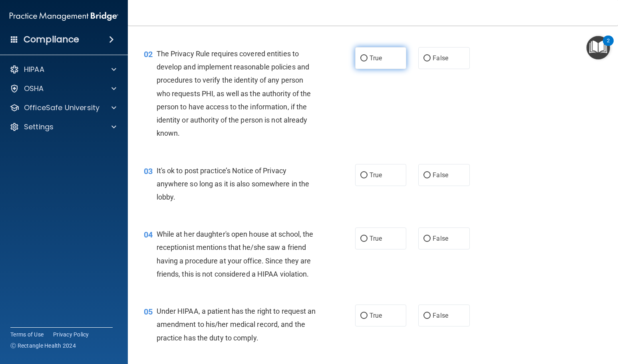 The height and width of the screenshot is (364, 618). What do you see at coordinates (27, 335) in the screenshot?
I see `a: Terms of Use` at bounding box center [27, 335].